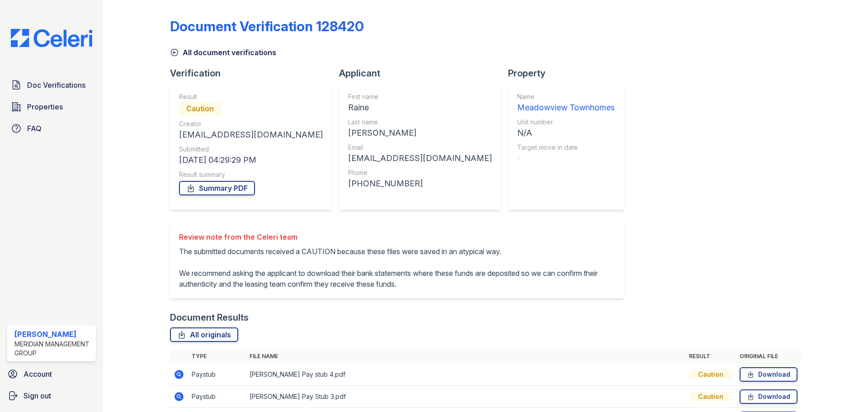 The width and height of the screenshot is (868, 412). Describe the element at coordinates (420, 173) in the screenshot. I see `div: Phone` at that location.